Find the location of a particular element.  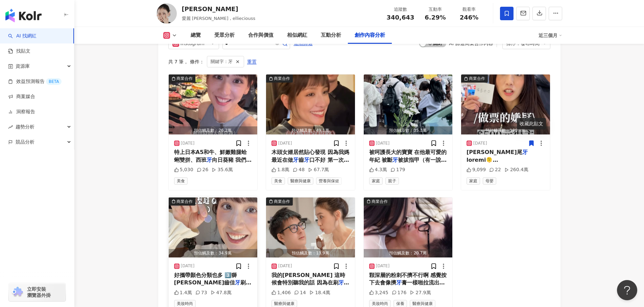

span: 關鍵字：牙 is located at coordinates (221, 61).